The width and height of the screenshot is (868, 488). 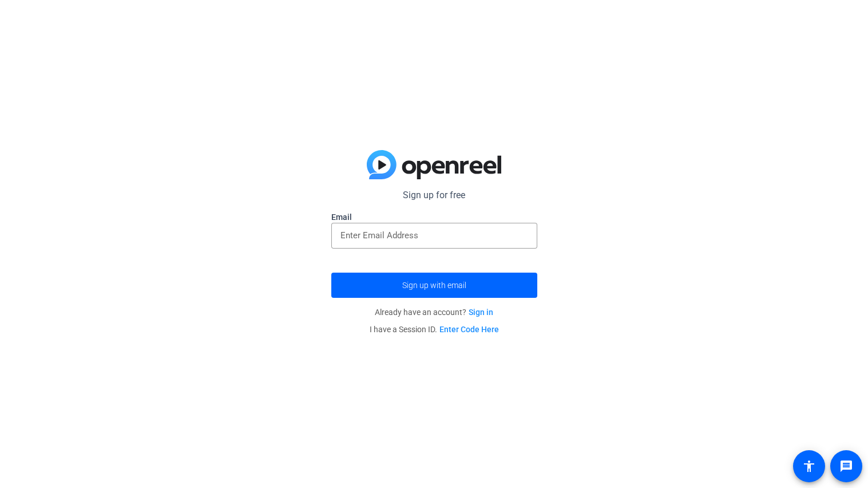 I want to click on mat-icon: accessibility, so click(x=809, y=466).